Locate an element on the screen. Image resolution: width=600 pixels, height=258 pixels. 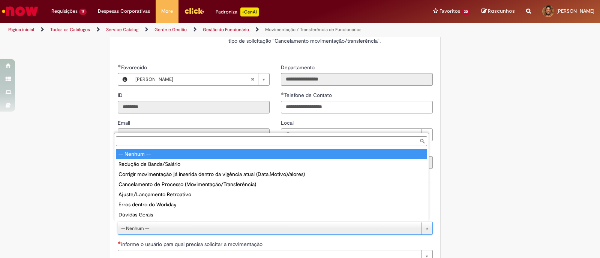
div: Cancelamento de Processo (Movimentação/Transferência) is located at coordinates (271, 184).